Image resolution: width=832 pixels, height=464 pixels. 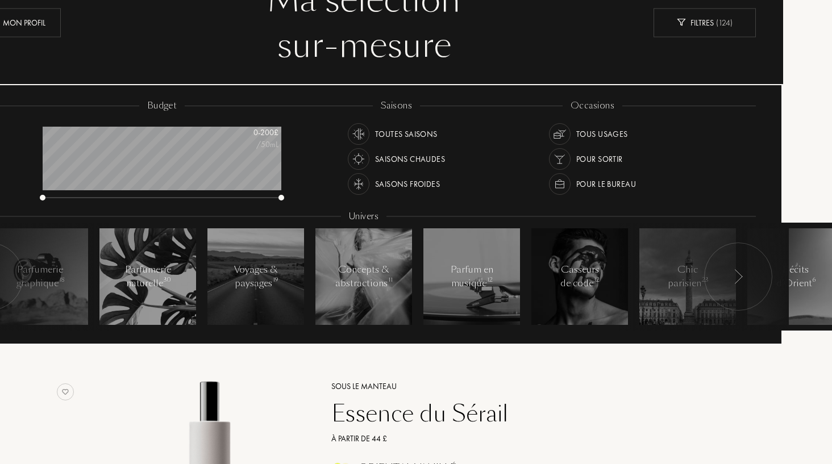 What do you see at coordinates (592, 106) in the screenshot?
I see `div: occasions` at bounding box center [592, 106].